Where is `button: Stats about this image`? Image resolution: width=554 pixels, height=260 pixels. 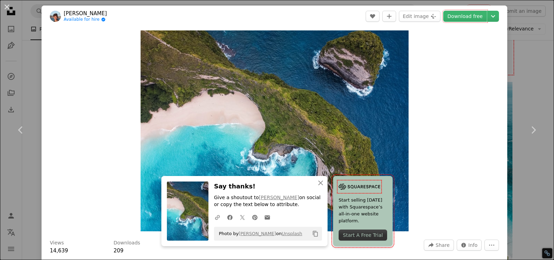 button: Stats about this image is located at coordinates (469, 246).